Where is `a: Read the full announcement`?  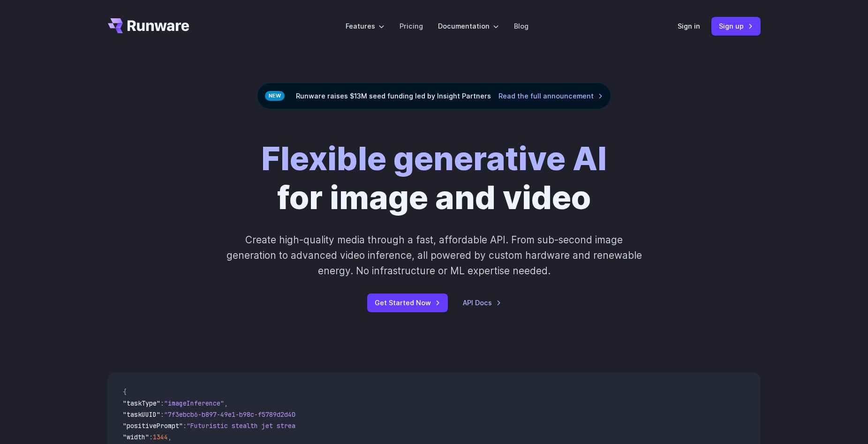
a: Read the full announcement is located at coordinates (550, 95).